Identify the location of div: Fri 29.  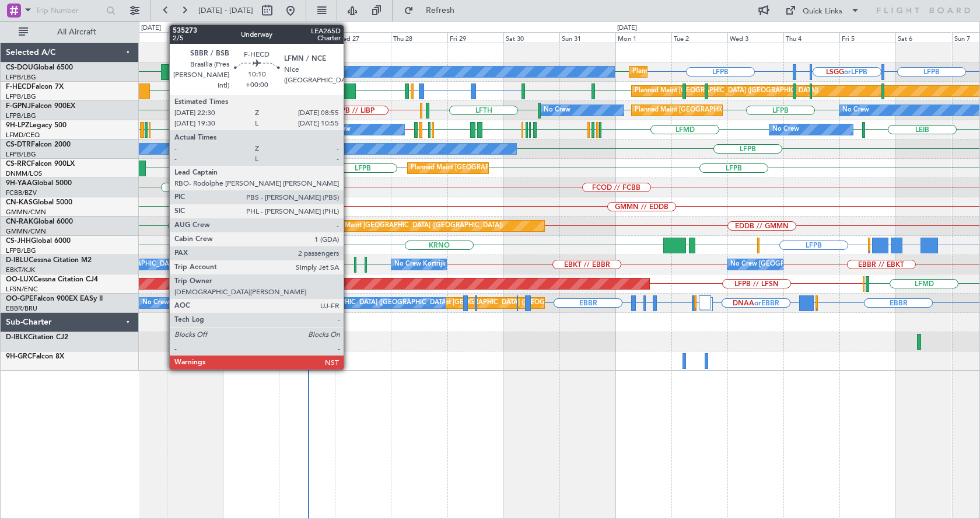
(476, 38).